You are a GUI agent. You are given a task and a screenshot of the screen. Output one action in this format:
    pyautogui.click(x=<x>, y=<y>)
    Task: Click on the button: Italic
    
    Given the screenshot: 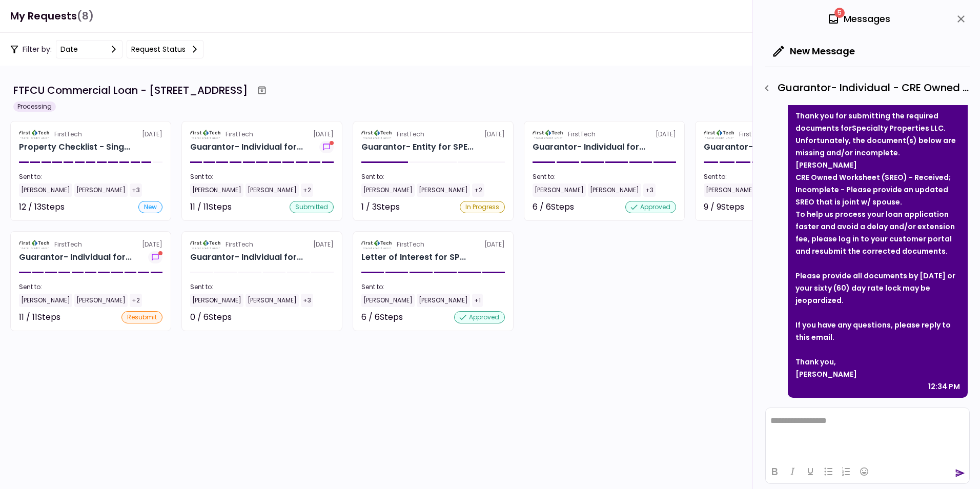 What is the action you would take?
    pyautogui.click(x=792, y=472)
    